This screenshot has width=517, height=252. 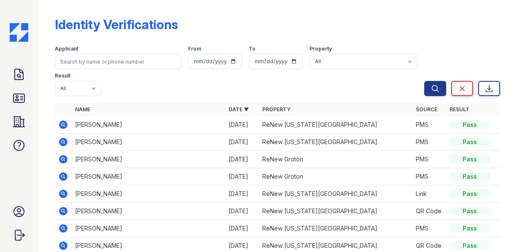 I want to click on td: QR Code, so click(x=430, y=211).